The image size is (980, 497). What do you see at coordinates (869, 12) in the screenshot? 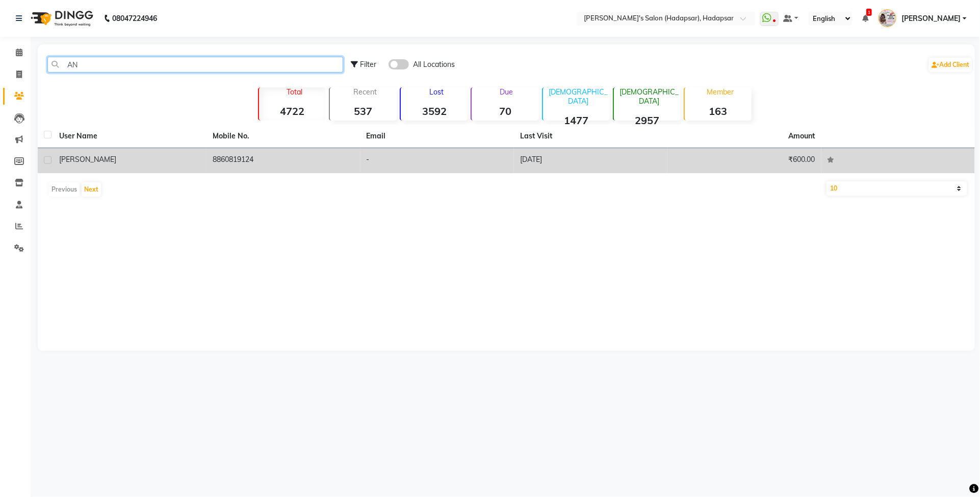
I see `span: 1` at bounding box center [869, 12].